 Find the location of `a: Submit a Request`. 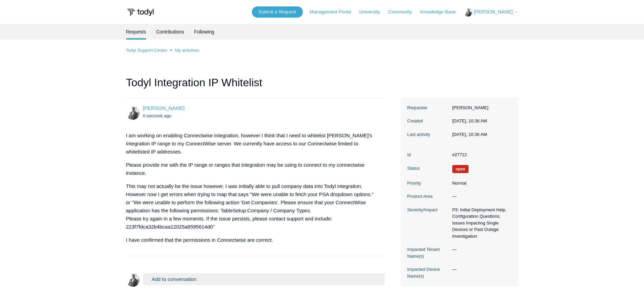

a: Submit a Request is located at coordinates (277, 12).